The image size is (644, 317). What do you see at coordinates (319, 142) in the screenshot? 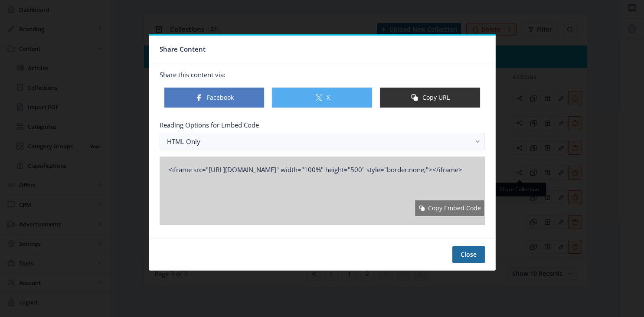
I see `div: HTML Only` at bounding box center [319, 142].